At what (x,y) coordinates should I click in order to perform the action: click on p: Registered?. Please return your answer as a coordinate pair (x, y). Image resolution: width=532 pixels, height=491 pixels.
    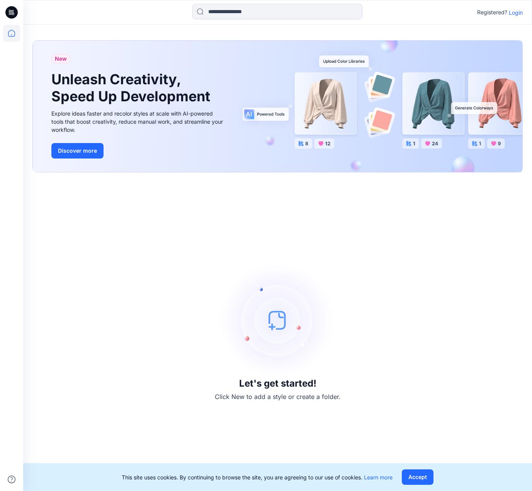
    Looking at the image, I should click on (492, 12).